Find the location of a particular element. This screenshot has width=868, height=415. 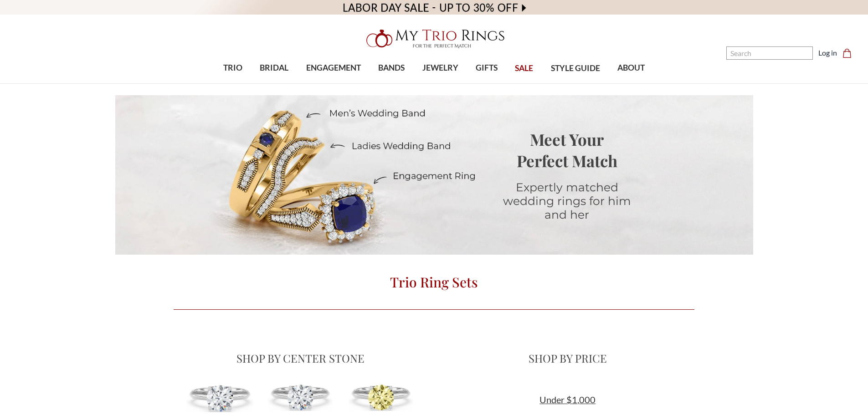

span: GIFTS is located at coordinates (487, 68).